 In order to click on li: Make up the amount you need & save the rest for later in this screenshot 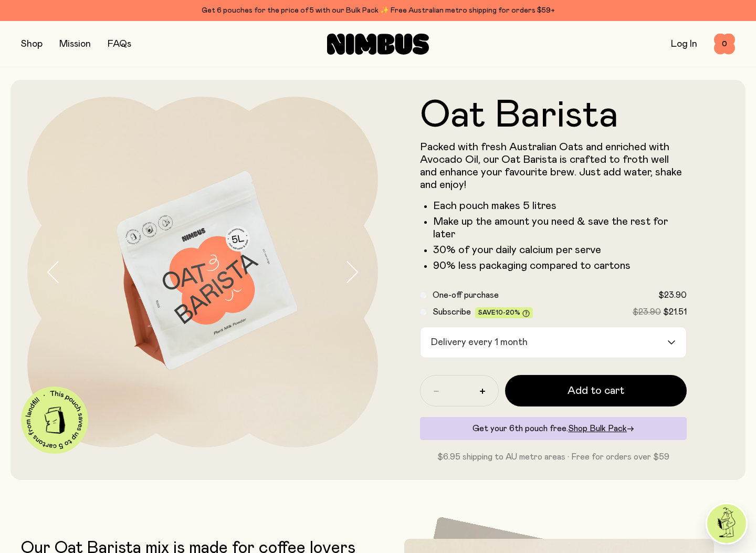, I will do `click(560, 228)`.